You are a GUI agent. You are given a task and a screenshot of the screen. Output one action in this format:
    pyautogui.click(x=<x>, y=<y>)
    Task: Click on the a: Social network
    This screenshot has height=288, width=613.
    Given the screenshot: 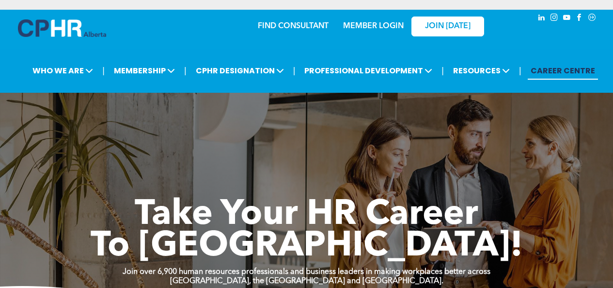 What is the action you would take?
    pyautogui.click(x=592, y=18)
    